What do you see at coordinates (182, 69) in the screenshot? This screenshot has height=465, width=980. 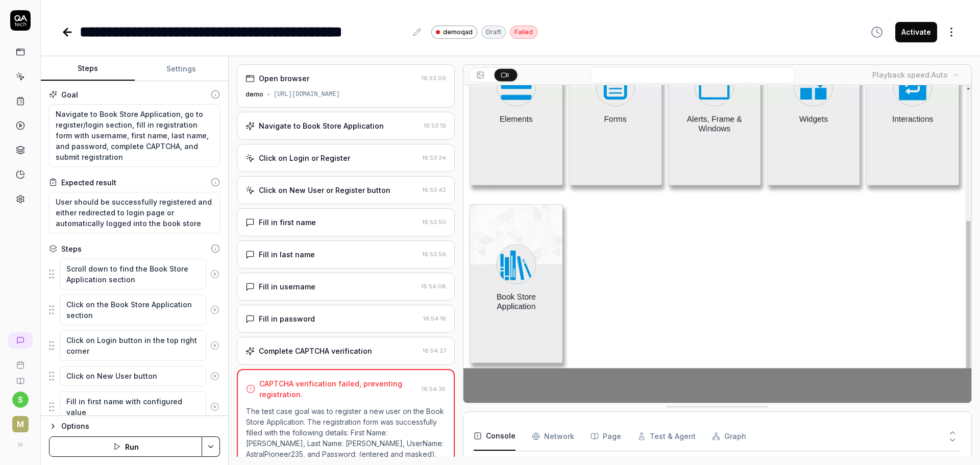 I see `button: Settings` at bounding box center [182, 69].